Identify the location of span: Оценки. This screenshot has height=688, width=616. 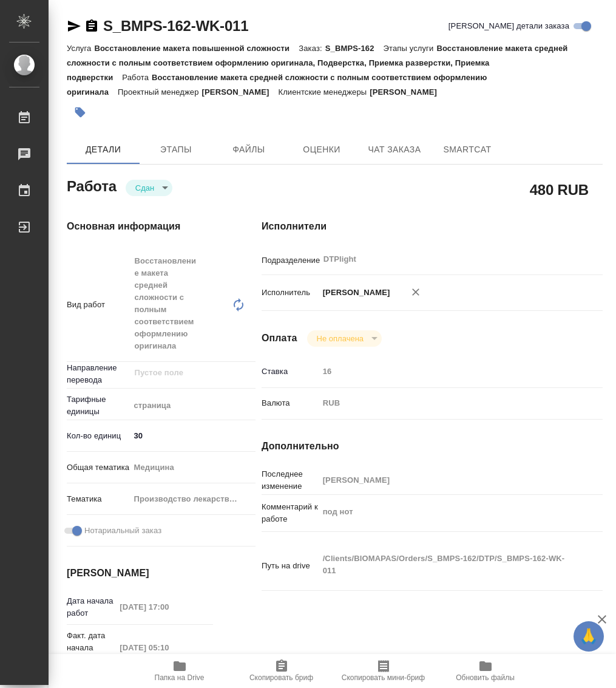
(322, 150).